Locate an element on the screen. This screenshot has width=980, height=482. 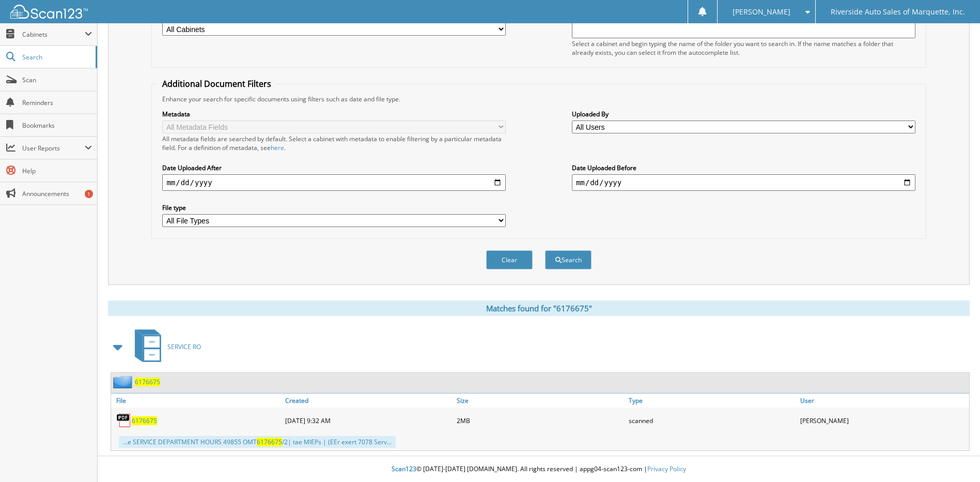
div: 2MB is located at coordinates (540, 420).